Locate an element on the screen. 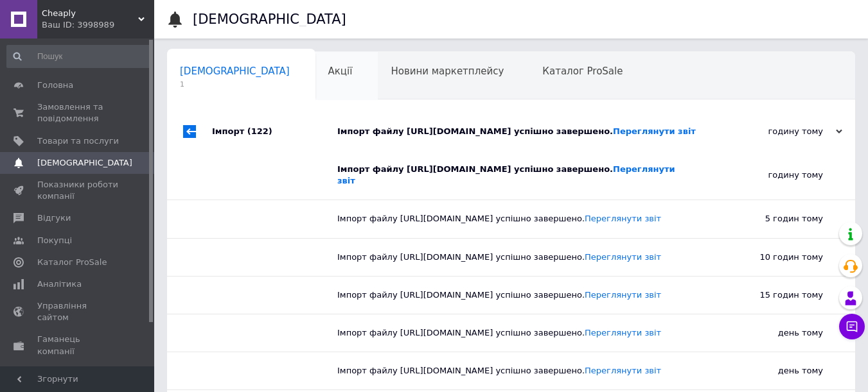 The height and width of the screenshot is (392, 868). span: Покупці is located at coordinates (55, 241).